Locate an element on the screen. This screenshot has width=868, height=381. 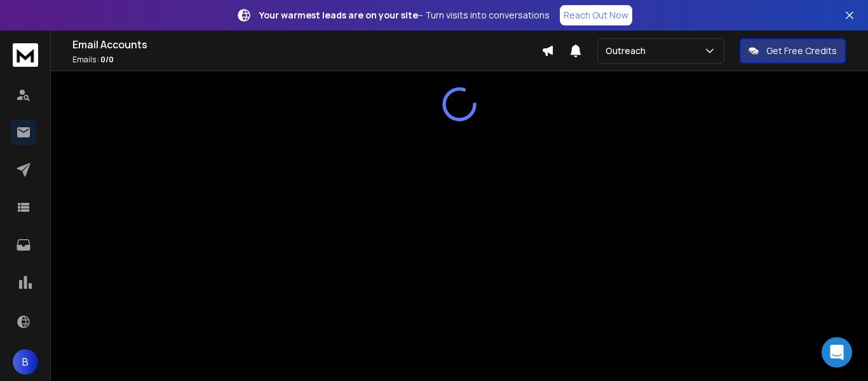
p: Emails : is located at coordinates (307, 60).